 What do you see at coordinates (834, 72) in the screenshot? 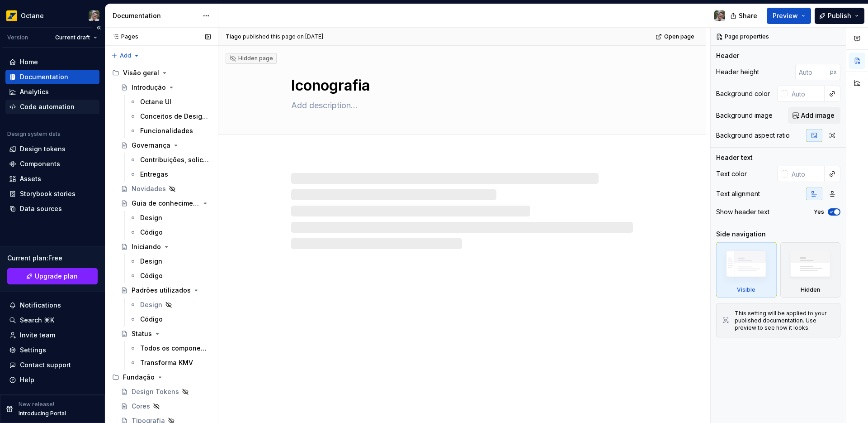
I see `p: px` at bounding box center [834, 72].